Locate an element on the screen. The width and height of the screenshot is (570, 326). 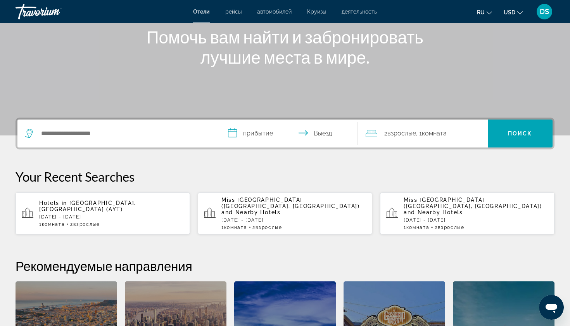
div: Search widget is located at coordinates (285, 133).